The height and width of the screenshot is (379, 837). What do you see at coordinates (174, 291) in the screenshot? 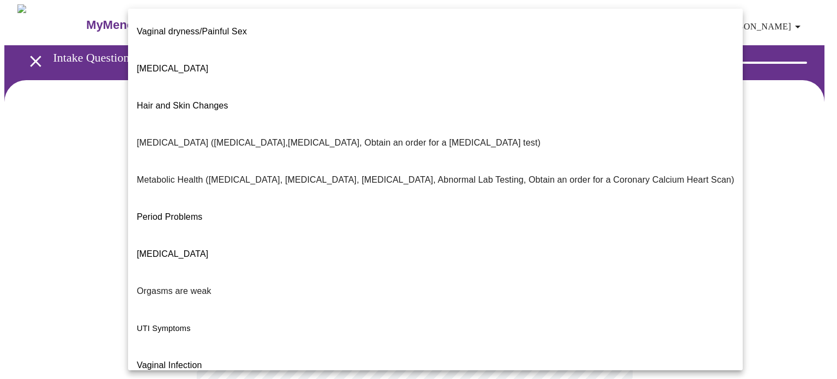
I see `p: Orgasms are weak` at bounding box center [174, 291].